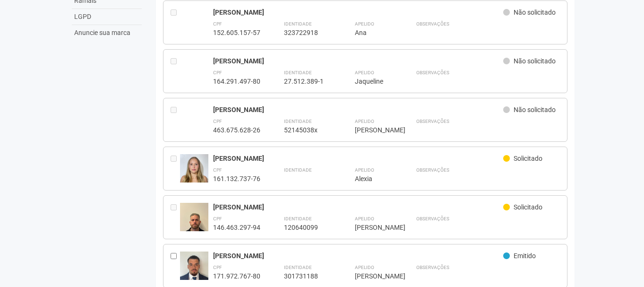 The width and height of the screenshot is (644, 287). Describe the element at coordinates (307, 228) in the screenshot. I see `div: 120640099` at that location.